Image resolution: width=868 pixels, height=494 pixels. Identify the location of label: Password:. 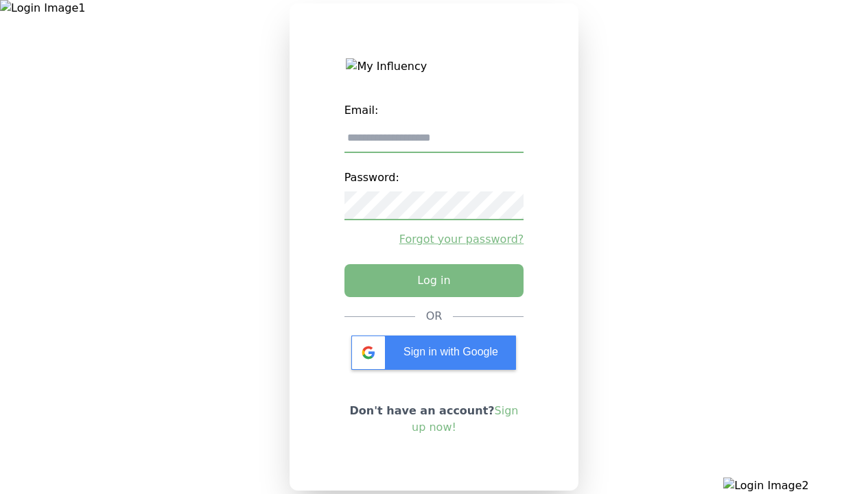
(434, 178).